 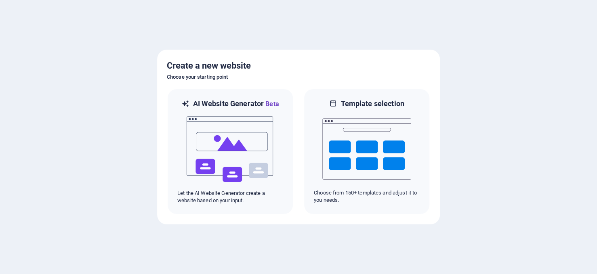 What do you see at coordinates (230, 150) in the screenshot?
I see `img: ai` at bounding box center [230, 150].